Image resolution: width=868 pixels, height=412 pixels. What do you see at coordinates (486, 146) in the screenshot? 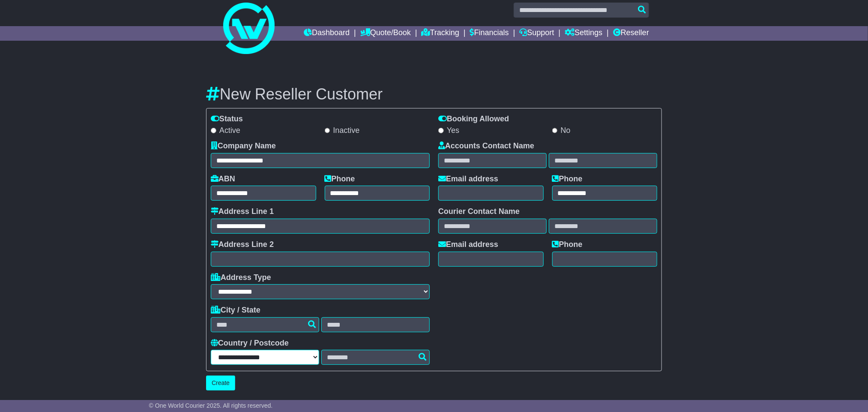
I see `label: Accounts Contact Name` at bounding box center [486, 146].